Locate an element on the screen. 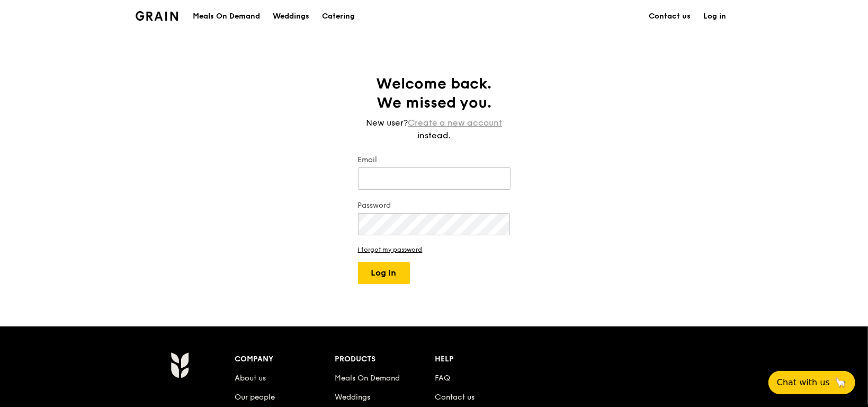 The width and height of the screenshot is (868, 407). div: Catering is located at coordinates (339, 16).